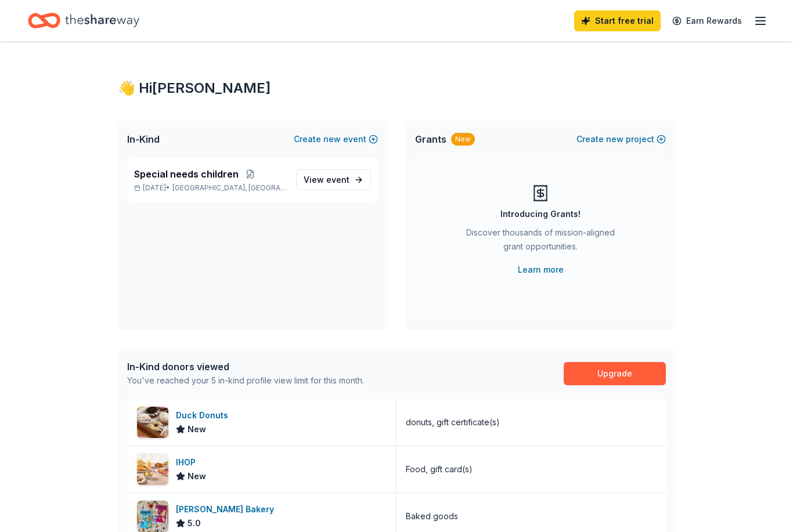 The width and height of the screenshot is (793, 532). What do you see at coordinates (707, 21) in the screenshot?
I see `a: Earn Rewards` at bounding box center [707, 21].